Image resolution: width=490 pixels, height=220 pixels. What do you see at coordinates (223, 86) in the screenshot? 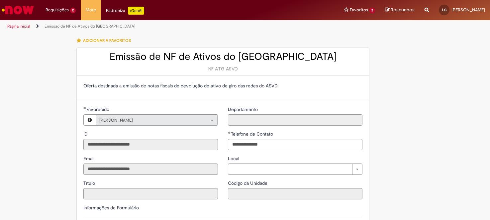
I see `p: Oferta destinada a emissão de notas fiscais de devolução de ativo de giro das redes do ASVD.` at bounding box center [223, 86].